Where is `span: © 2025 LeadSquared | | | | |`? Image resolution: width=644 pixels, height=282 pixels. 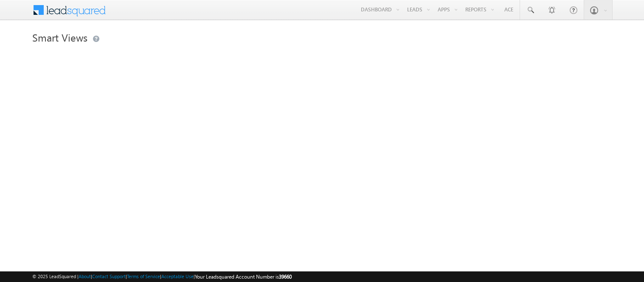 span: © 2025 LeadSquared | | | | | is located at coordinates (162, 276).